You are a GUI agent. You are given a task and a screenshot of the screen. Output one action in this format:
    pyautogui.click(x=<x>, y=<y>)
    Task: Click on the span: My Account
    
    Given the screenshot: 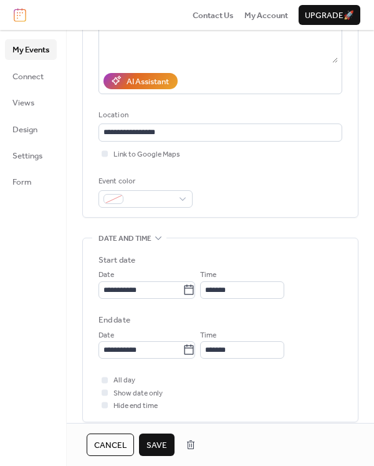 What is the action you would take?
    pyautogui.click(x=267, y=16)
    